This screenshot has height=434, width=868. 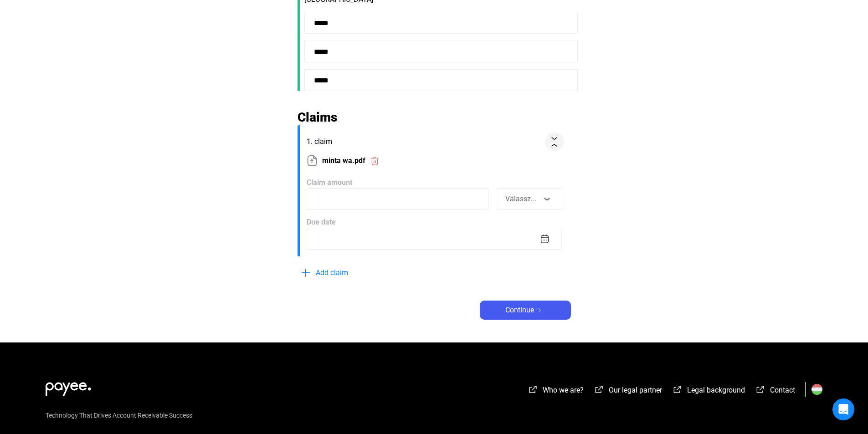 I want to click on span: Legal background, so click(x=716, y=390).